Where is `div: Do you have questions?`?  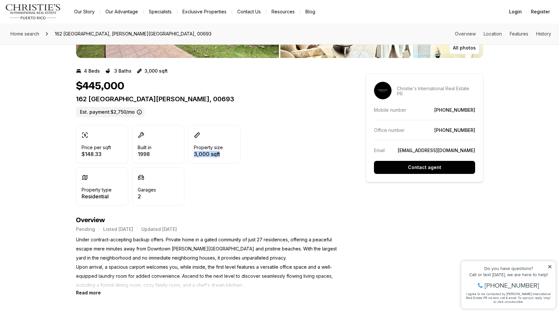
div: Do you have questions? is located at coordinates (51, 17).